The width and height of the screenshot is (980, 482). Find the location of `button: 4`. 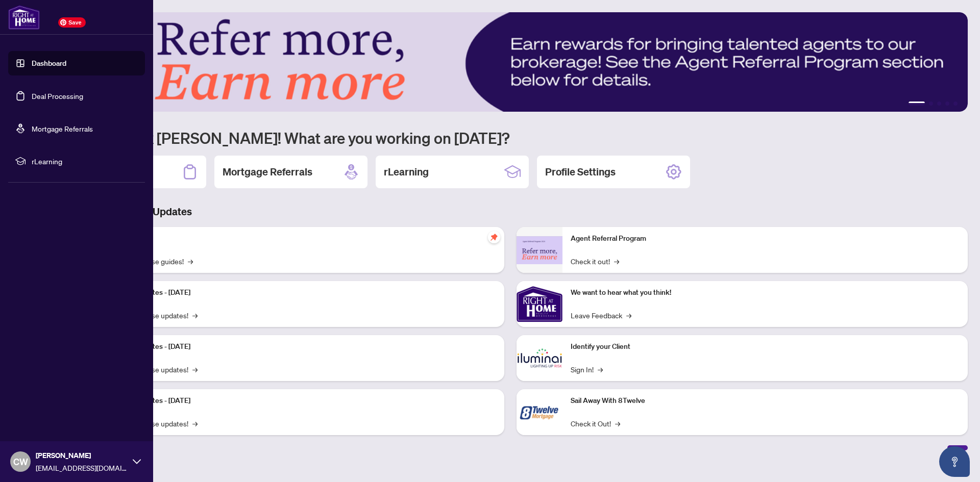

button: 4 is located at coordinates (948, 103).